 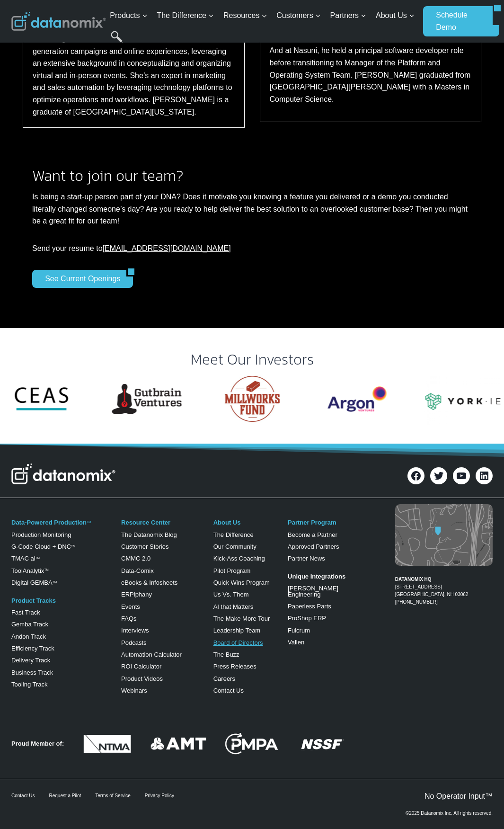 I want to click on a: FAQs, so click(x=129, y=618).